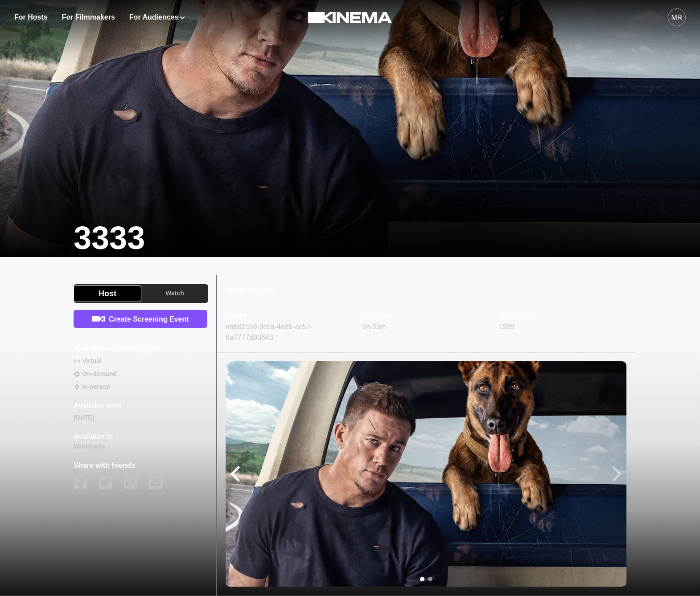  I want to click on button: twitter, so click(105, 482).